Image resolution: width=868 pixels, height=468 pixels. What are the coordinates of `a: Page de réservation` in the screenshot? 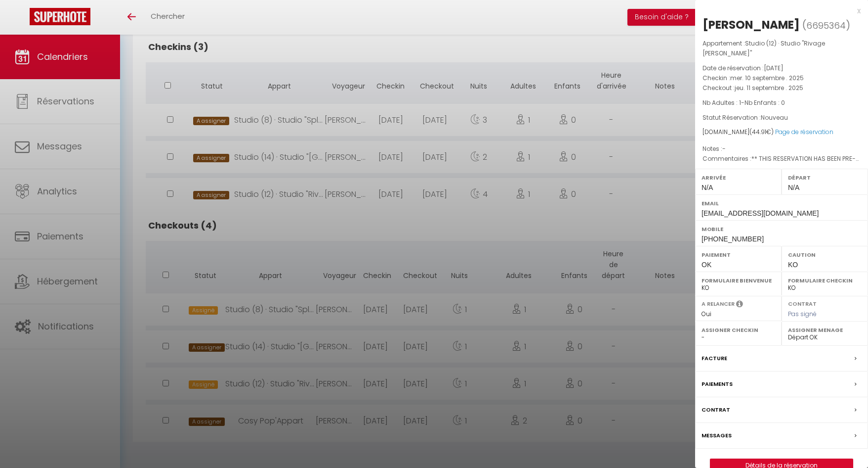 It's located at (805, 132).